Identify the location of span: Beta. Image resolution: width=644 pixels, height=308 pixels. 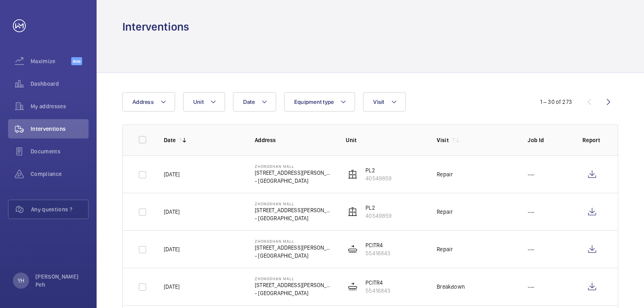
(76, 61).